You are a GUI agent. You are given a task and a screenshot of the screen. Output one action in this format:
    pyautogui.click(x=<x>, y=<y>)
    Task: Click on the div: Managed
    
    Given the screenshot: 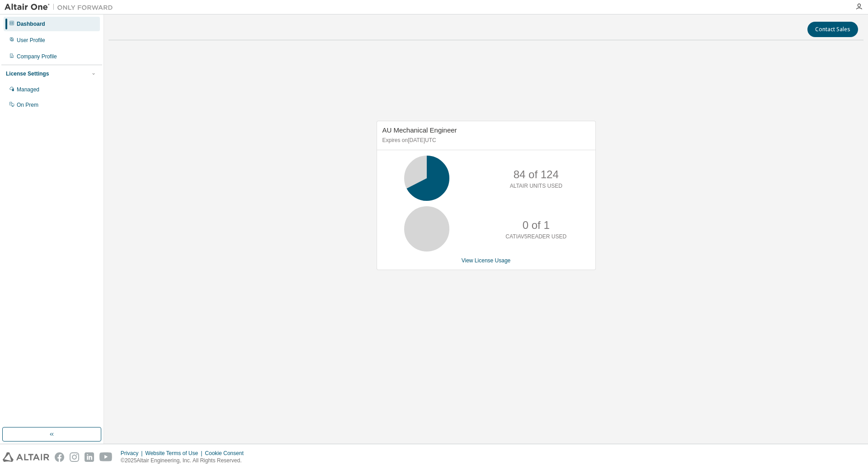 What is the action you would take?
    pyautogui.click(x=28, y=90)
    